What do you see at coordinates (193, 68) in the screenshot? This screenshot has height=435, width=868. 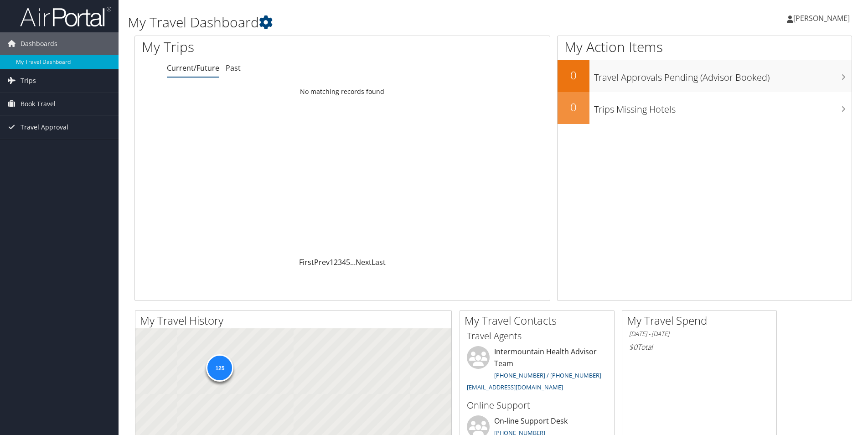 I see `a: Current/Future` at bounding box center [193, 68].